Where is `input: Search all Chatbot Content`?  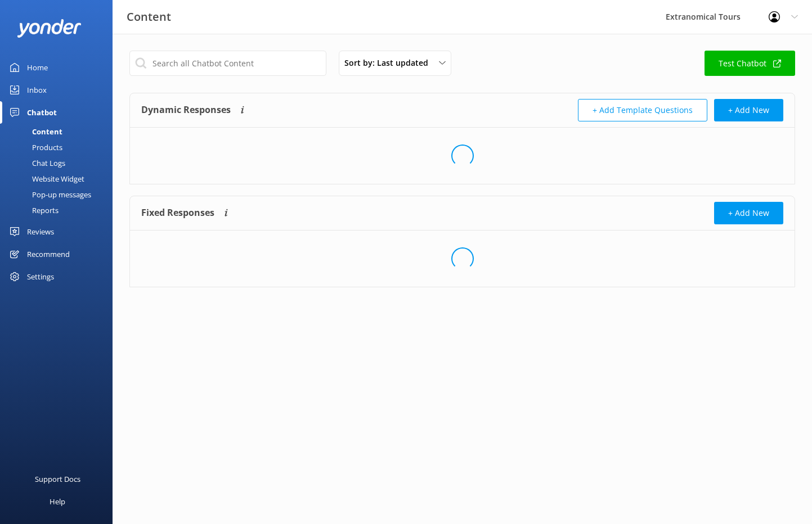 input: Search all Chatbot Content is located at coordinates (228, 63).